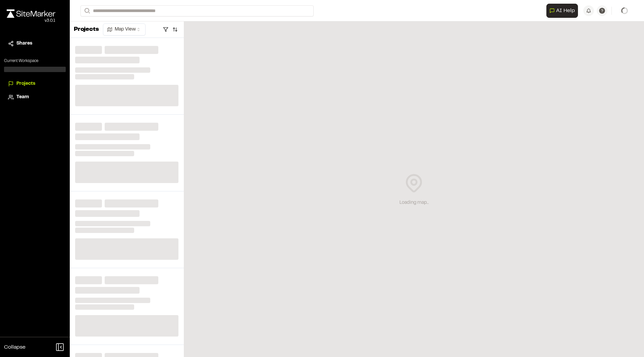 This screenshot has height=357, width=644. I want to click on a: Team, so click(35, 97).